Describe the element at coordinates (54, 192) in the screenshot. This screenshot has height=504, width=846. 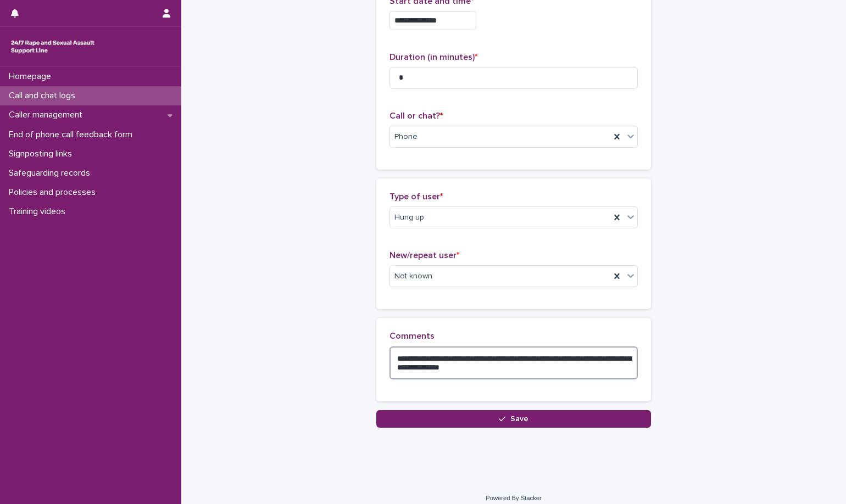
I see `p: Policies and processes` at that location.